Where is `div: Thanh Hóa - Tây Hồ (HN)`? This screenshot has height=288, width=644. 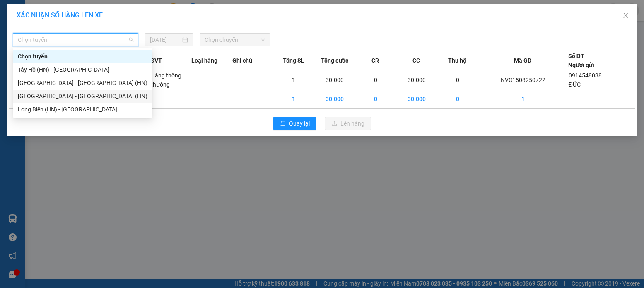
div: Thanh Hóa - Tây Hồ (HN) is located at coordinates (82, 96).